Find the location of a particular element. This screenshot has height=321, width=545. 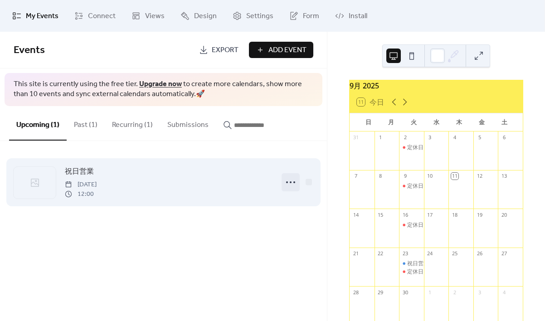

div: 18 is located at coordinates (454, 214).